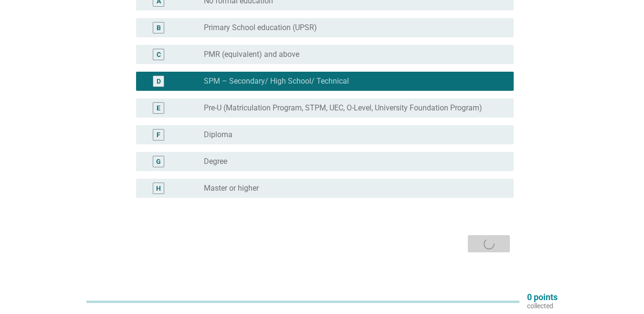  Describe the element at coordinates (343, 108) in the screenshot. I see `label: Pre-U (Matriculation Program, STPM, UEC, O-Level, University Foundation Program)` at that location.